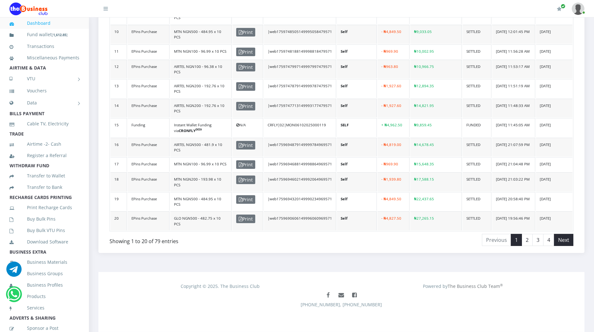 The width and height of the screenshot is (594, 332). Describe the element at coordinates (393, 221) in the screenshot. I see `td: - ₦4,827.50` at that location.